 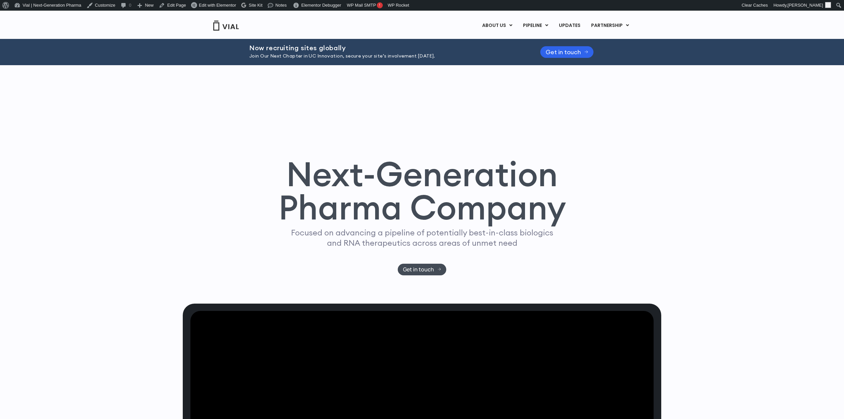 What do you see at coordinates (610, 26) in the screenshot?
I see `a: PARTNERSHIPMenu Toggle` at bounding box center [610, 26].